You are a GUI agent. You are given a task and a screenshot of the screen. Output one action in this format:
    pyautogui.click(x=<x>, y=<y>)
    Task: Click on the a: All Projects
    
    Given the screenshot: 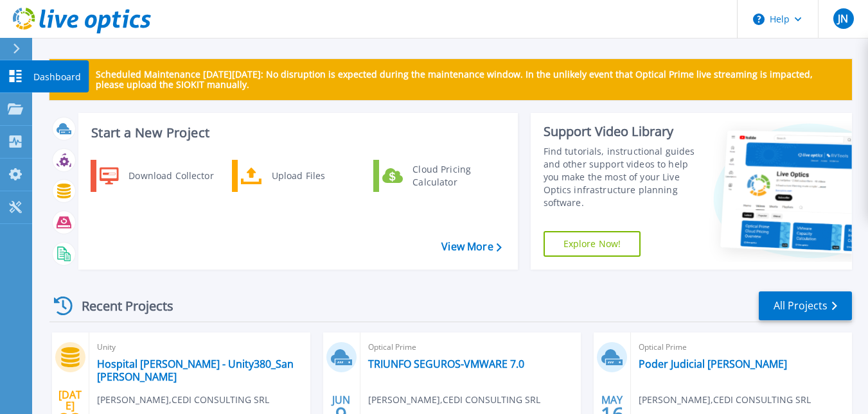 What is the action you would take?
    pyautogui.click(x=805, y=306)
    